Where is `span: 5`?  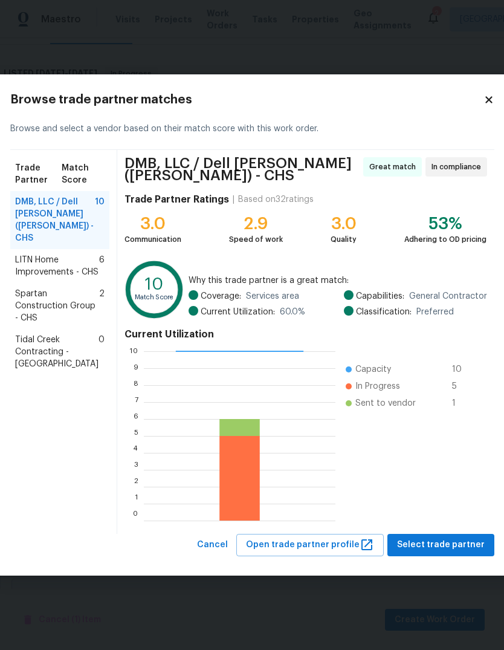
span: 5 is located at coordinates (462, 386).